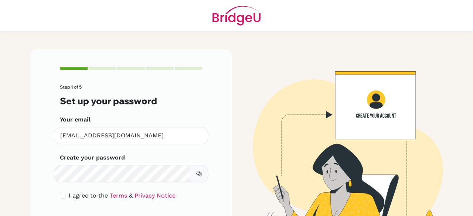  What do you see at coordinates (71, 87) in the screenshot?
I see `span: Step 1 of 5` at bounding box center [71, 87].